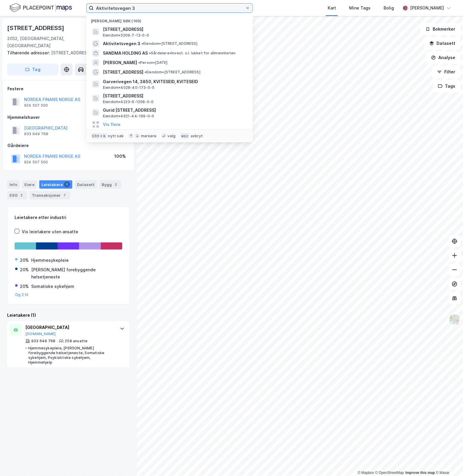 The image size is (463, 476). Describe the element at coordinates (68, 218) in the screenshot. I see `div: Leietakere etter industri` at that location.